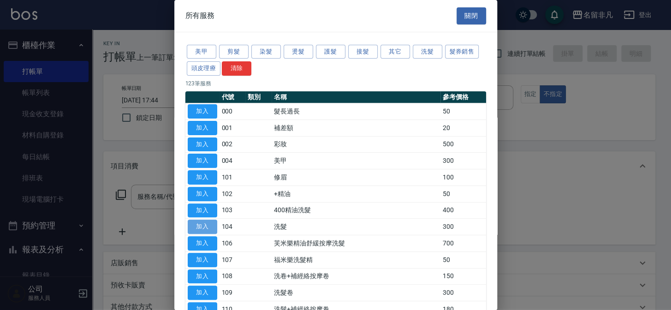 The image size is (671, 310). I want to click on th: 類別, so click(258, 97).